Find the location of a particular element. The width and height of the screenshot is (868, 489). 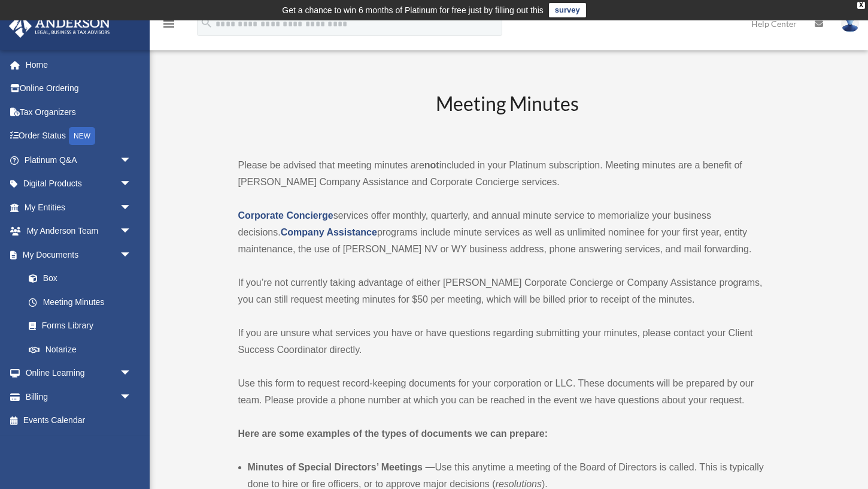

img: Anderson Advisors Platinum Portal is located at coordinates (59, 26).